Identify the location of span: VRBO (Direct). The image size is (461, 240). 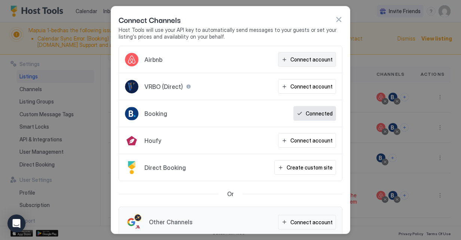
(164, 87).